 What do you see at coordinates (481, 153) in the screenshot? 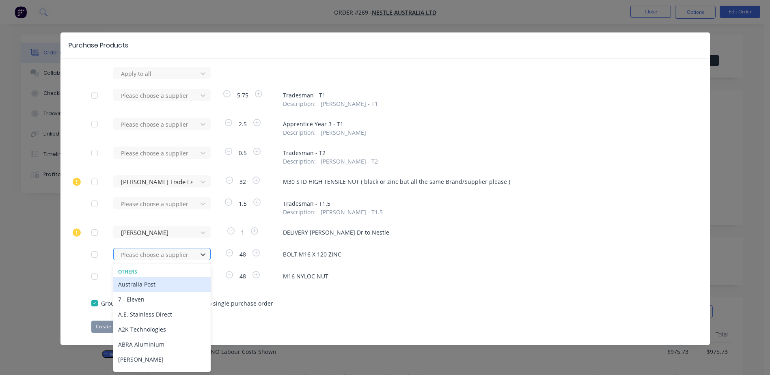
I see `span: Tradesman - T2` at bounding box center [481, 153].